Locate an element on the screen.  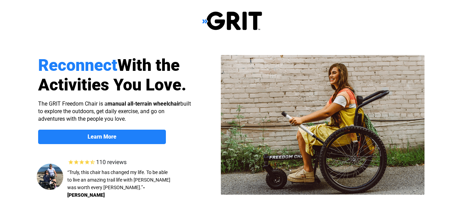
span: Reconnect is located at coordinates (78, 65).